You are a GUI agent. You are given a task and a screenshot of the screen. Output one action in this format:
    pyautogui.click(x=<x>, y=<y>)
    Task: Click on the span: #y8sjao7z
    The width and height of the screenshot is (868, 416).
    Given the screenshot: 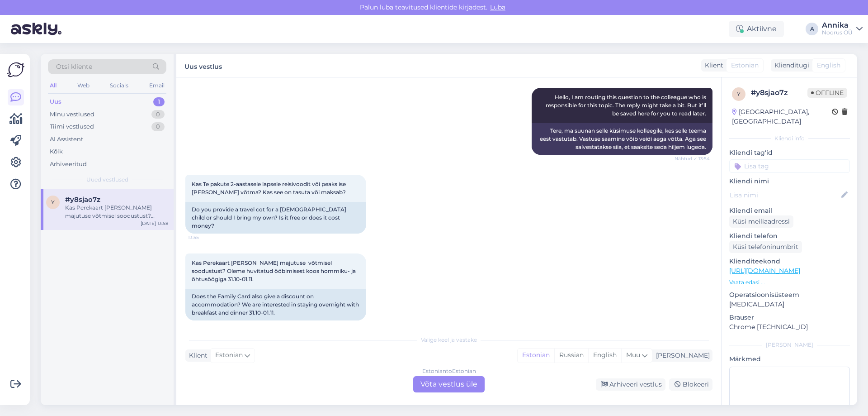 What is the action you would take?
    pyautogui.click(x=82, y=200)
    